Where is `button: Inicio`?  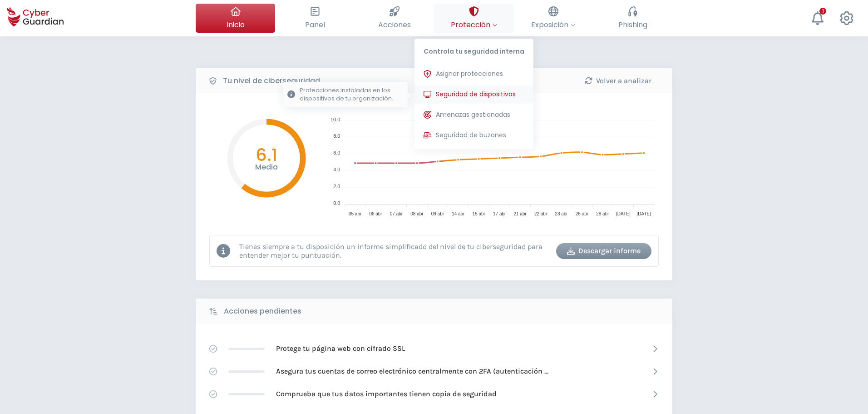
button: Inicio is located at coordinates (235, 18).